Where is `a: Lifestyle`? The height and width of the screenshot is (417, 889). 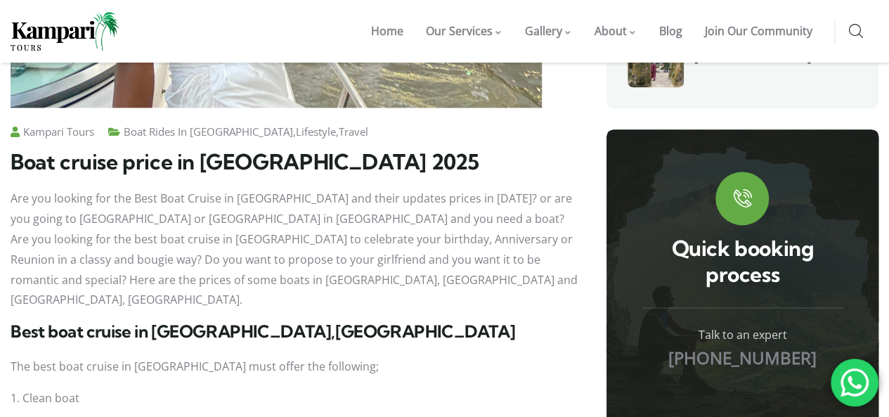
a: Lifestyle is located at coordinates (316, 131).